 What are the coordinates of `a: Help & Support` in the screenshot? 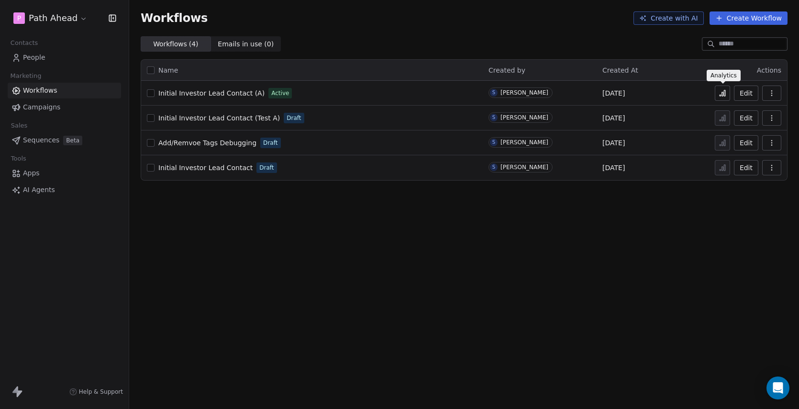 It's located at (96, 392).